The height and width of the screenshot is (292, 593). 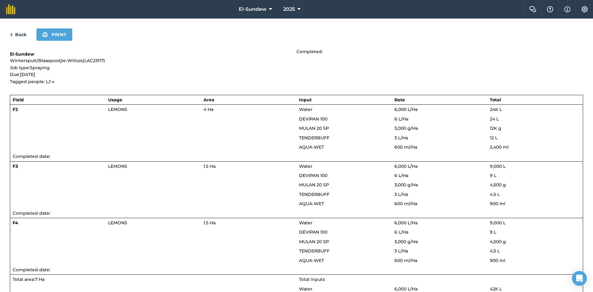 What do you see at coordinates (15, 166) in the screenshot?
I see `strong: F3` at bounding box center [15, 166].